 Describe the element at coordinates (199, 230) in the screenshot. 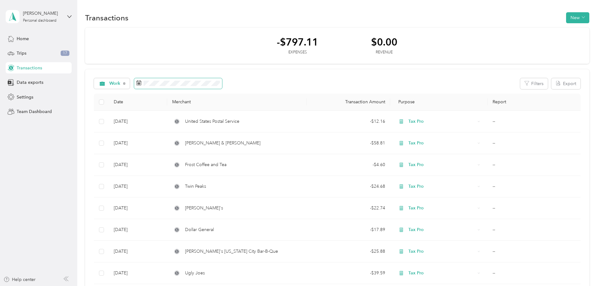

I see `span: Dollar General` at that location.